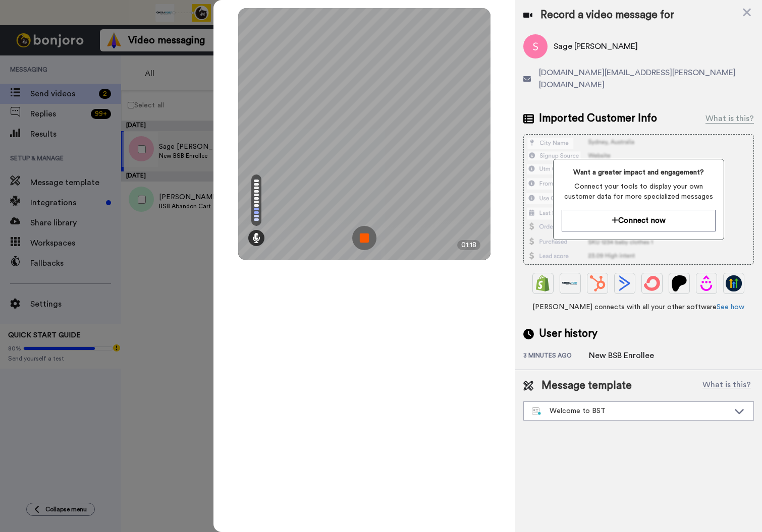 This screenshot has height=532, width=762. I want to click on button: Connect now, so click(638, 220).